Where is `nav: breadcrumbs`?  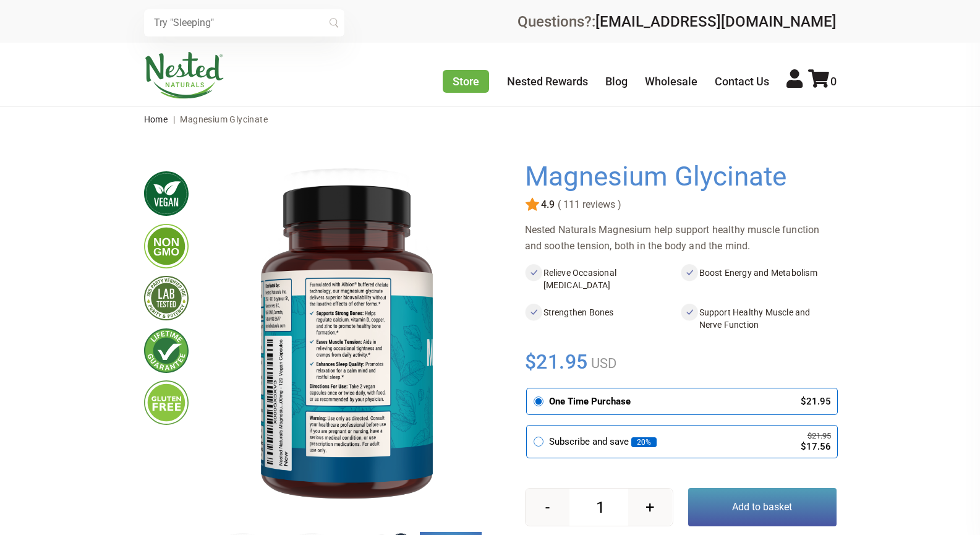 nav: breadcrumbs is located at coordinates (490, 120).